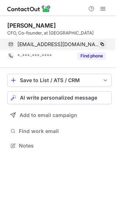 Image resolution: width=116 pixels, height=218 pixels. What do you see at coordinates (64, 131) in the screenshot?
I see `span: Find work email` at bounding box center [64, 131].